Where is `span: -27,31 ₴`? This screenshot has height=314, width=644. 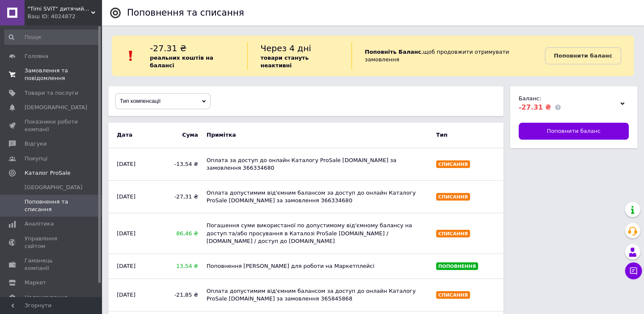 span: -27,31 ₴ is located at coordinates (180, 197).